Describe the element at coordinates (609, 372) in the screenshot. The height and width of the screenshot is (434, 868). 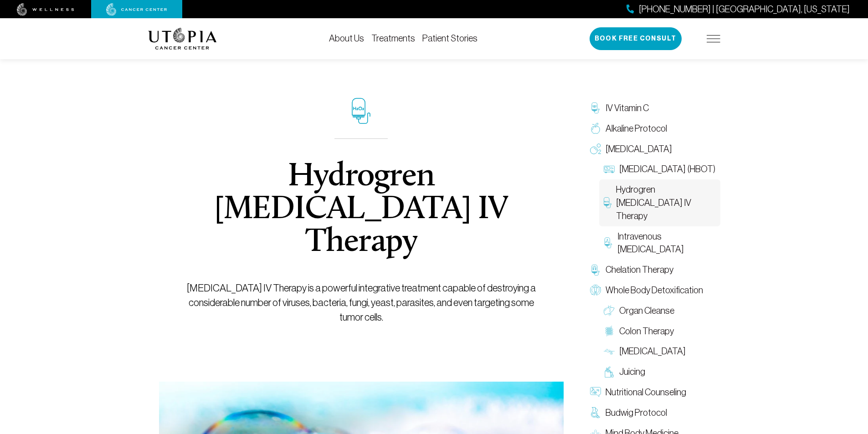
I see `img: Juicing` at that location.